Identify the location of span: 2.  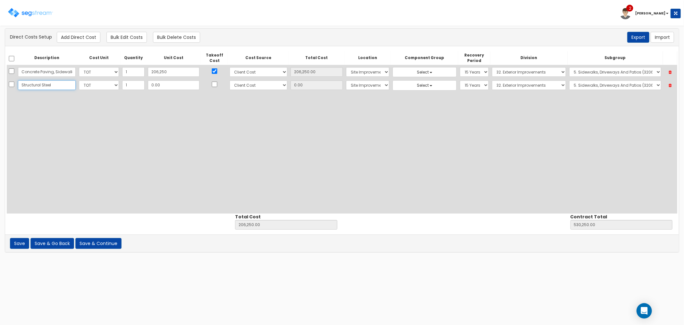
(630, 8).